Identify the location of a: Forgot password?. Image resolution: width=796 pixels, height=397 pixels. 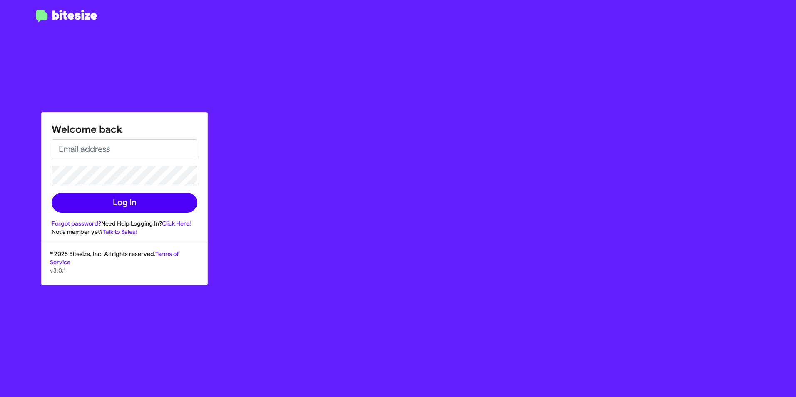
(76, 223).